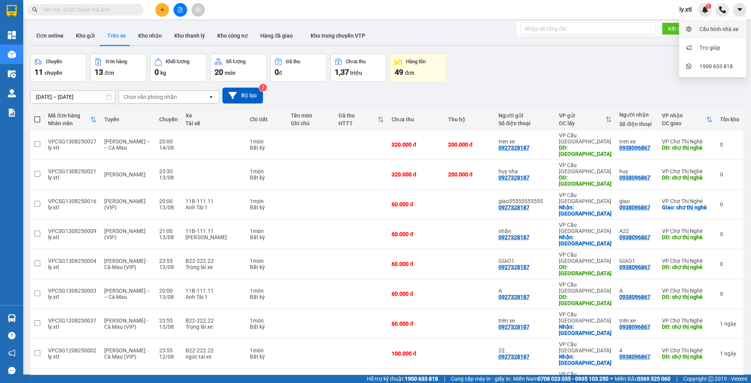  Describe the element at coordinates (481, 378) in the screenshot. I see `span: Cung cấp máy in - giấy in:` at that location.